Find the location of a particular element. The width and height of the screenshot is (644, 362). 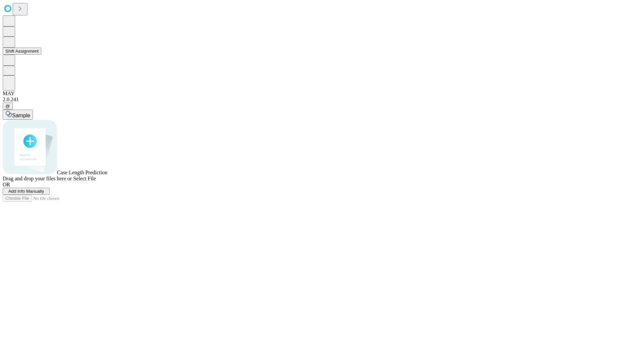

div: MAY is located at coordinates (322, 94).